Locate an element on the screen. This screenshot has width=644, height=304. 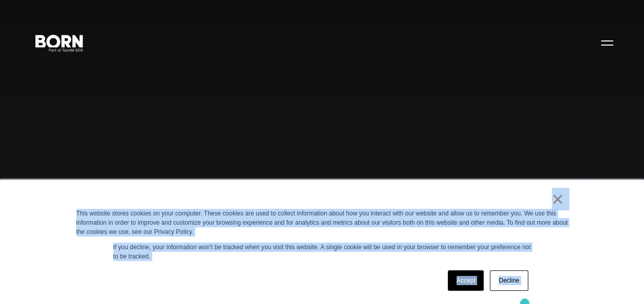
a: Decline is located at coordinates (508, 280).